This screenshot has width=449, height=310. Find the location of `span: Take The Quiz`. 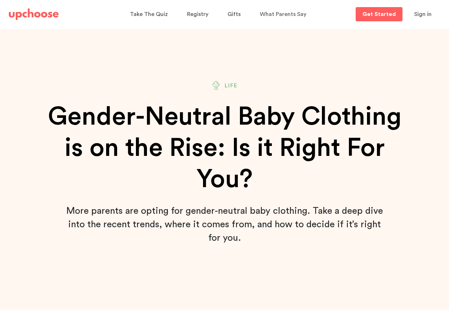

span: Take The Quiz is located at coordinates (149, 14).